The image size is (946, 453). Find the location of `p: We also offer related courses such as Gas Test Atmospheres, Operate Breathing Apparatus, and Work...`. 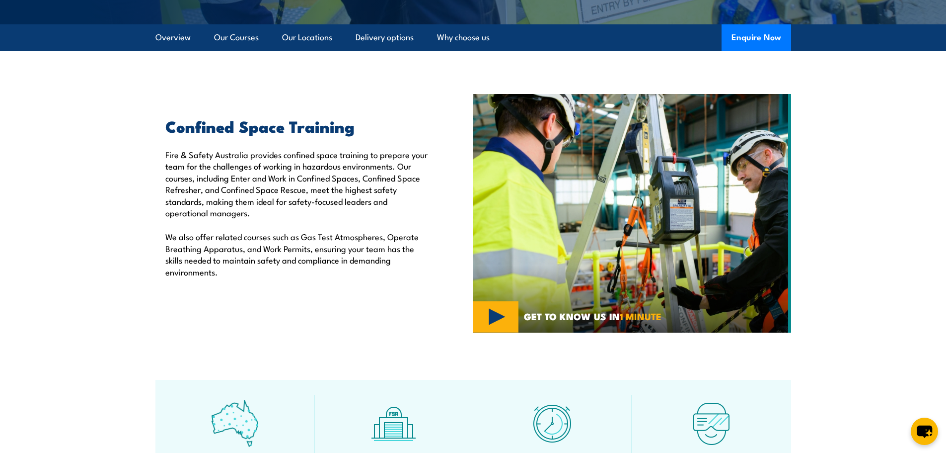

p: We also offer related courses such as Gas Test Atmospheres, Operate Breathing Apparatus, and Work... is located at coordinates (297, 254).